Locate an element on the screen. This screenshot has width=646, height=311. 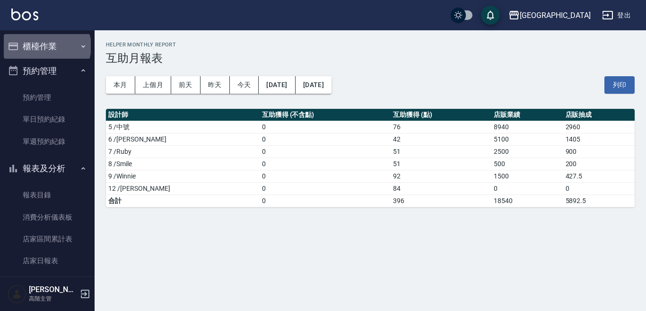
button: 前天 is located at coordinates (186, 85).